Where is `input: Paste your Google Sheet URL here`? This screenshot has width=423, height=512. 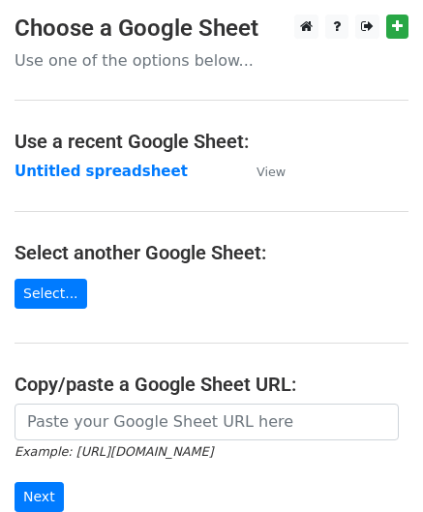
input: Paste your Google Sheet URL here is located at coordinates (206, 422).